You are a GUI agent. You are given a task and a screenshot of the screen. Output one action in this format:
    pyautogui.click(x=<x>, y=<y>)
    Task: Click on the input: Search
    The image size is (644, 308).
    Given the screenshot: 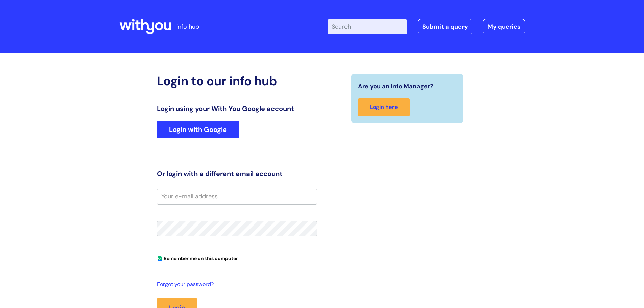 What is the action you would take?
    pyautogui.click(x=367, y=27)
    